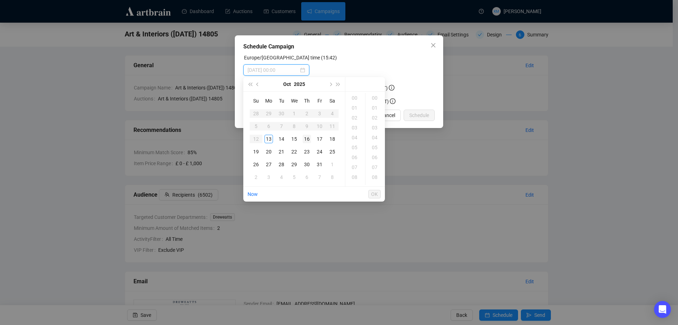 Image resolution: width=678 pixels, height=325 pixels. Describe the element at coordinates (307, 126) in the screenshot. I see `div: 9` at that location.